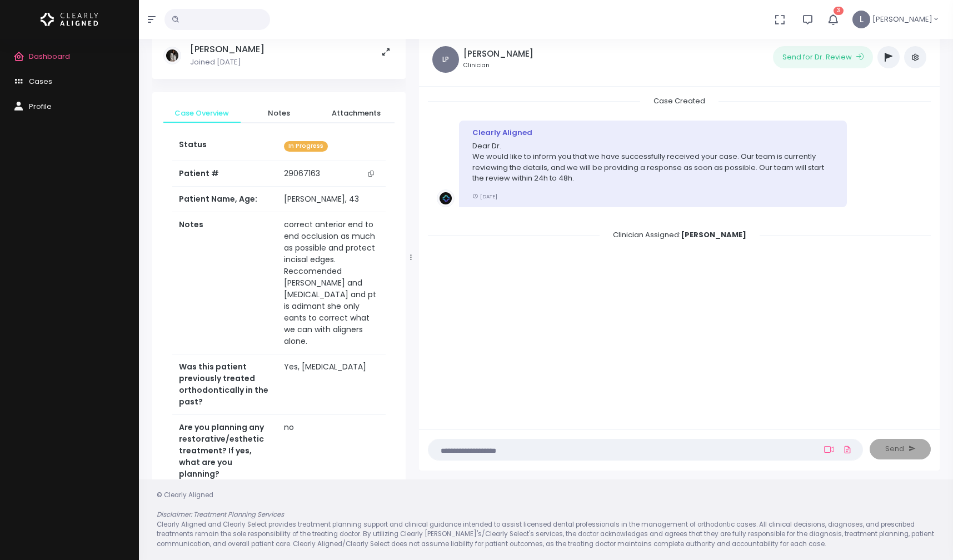  I want to click on button: Send for Dr. Review, so click(823, 57).